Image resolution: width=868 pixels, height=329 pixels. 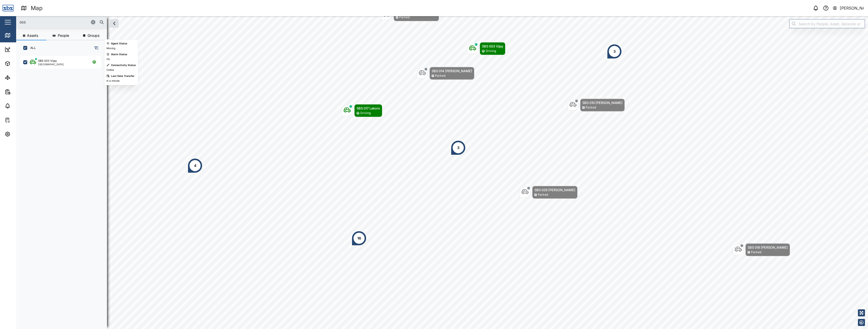 What do you see at coordinates (19, 78) in the screenshot?
I see `div: Sites` at bounding box center [19, 78].